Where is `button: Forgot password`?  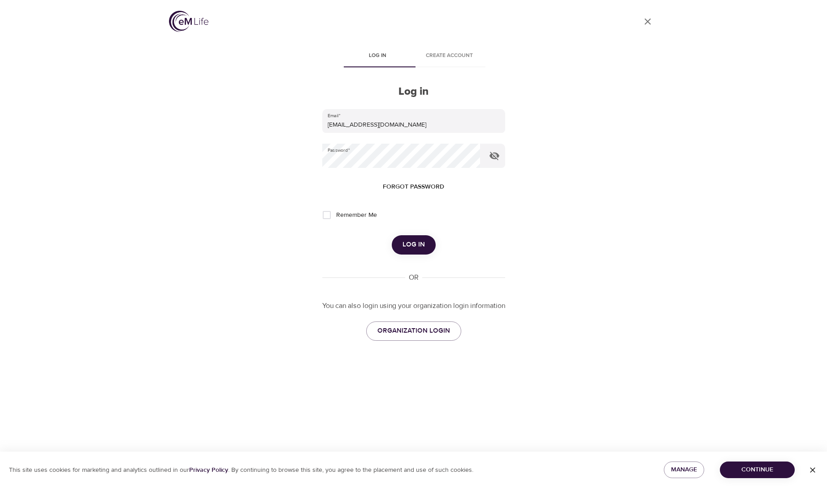 button: Forgot password is located at coordinates (414, 187).